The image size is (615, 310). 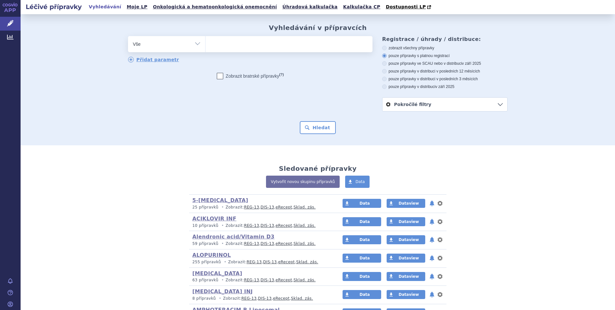 I want to click on a: Kalkulačka CP, so click(x=362, y=7).